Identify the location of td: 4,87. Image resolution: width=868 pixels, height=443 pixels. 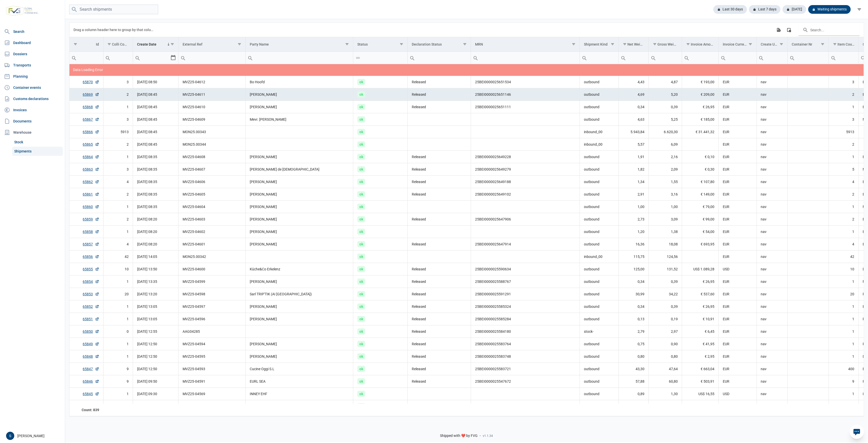
(666, 82).